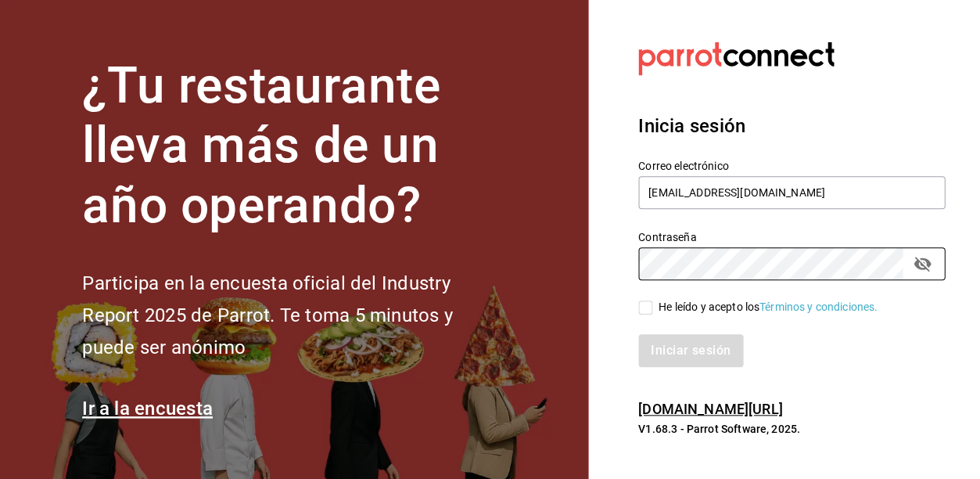 The width and height of the screenshot is (980, 479). Describe the element at coordinates (791, 236) in the screenshot. I see `label: Contraseña` at that location.